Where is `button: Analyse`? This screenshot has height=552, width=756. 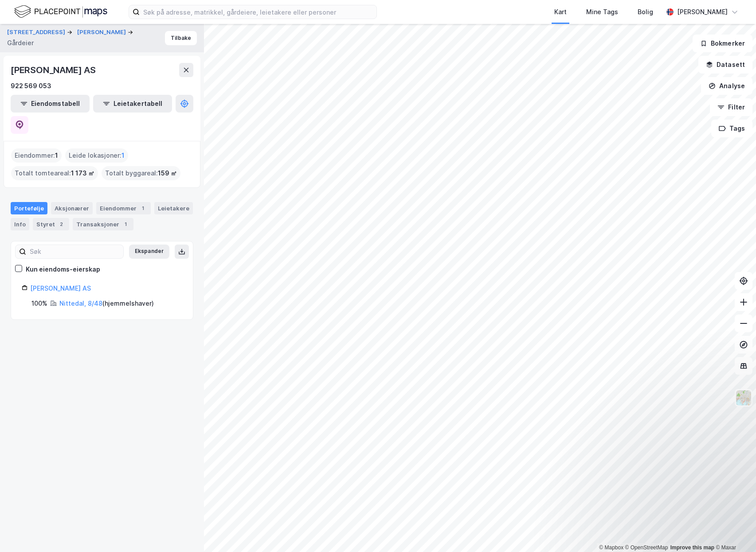
button: Analyse is located at coordinates (727, 86).